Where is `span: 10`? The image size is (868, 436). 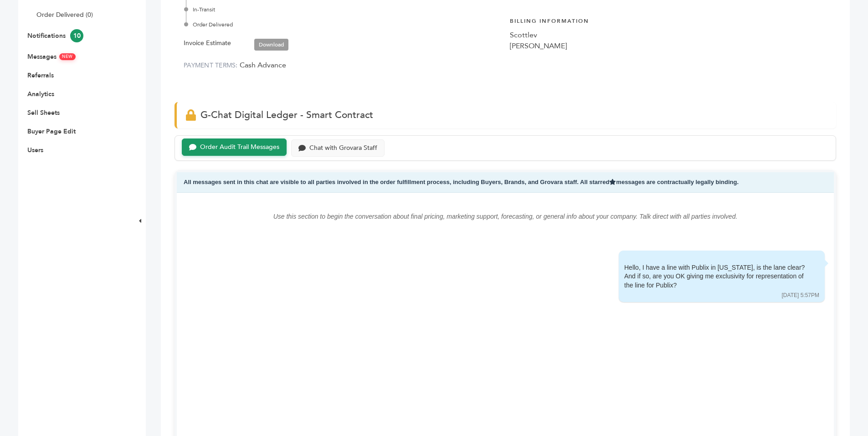
span: 10 is located at coordinates (76, 36).